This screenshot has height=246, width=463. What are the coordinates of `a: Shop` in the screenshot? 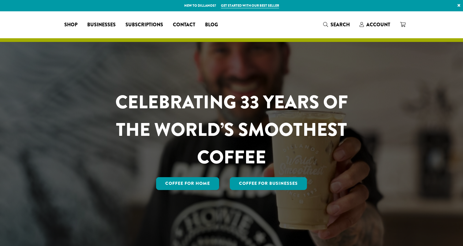 It's located at (71, 25).